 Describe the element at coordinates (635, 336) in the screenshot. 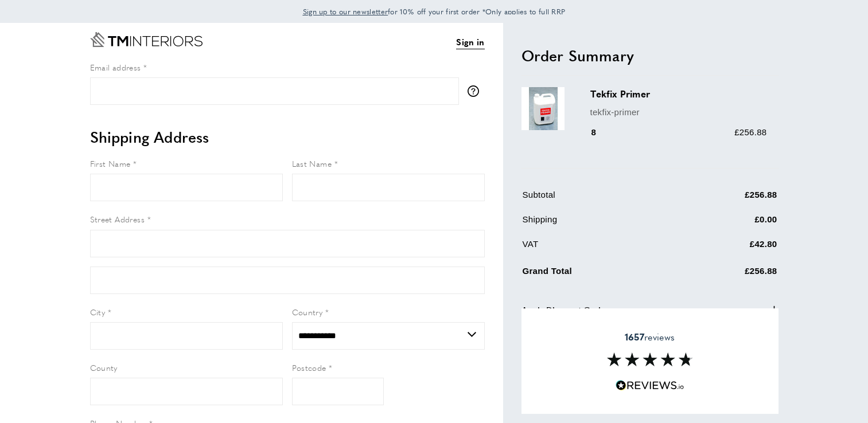

I see `strong: 1657` at that location.